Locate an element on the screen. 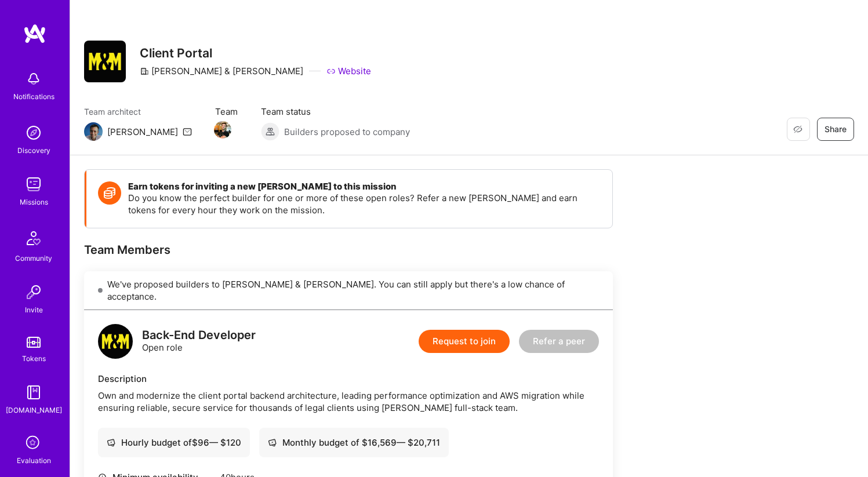 The width and height of the screenshot is (868, 477). i: icon Mail is located at coordinates (187, 131).